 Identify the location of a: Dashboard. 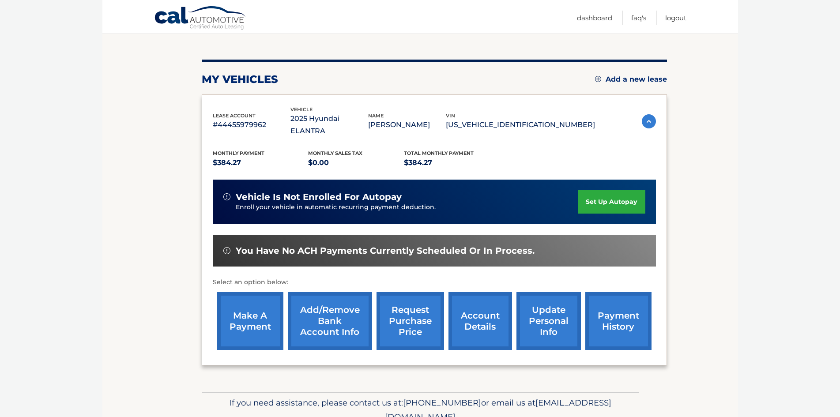
(595, 18).